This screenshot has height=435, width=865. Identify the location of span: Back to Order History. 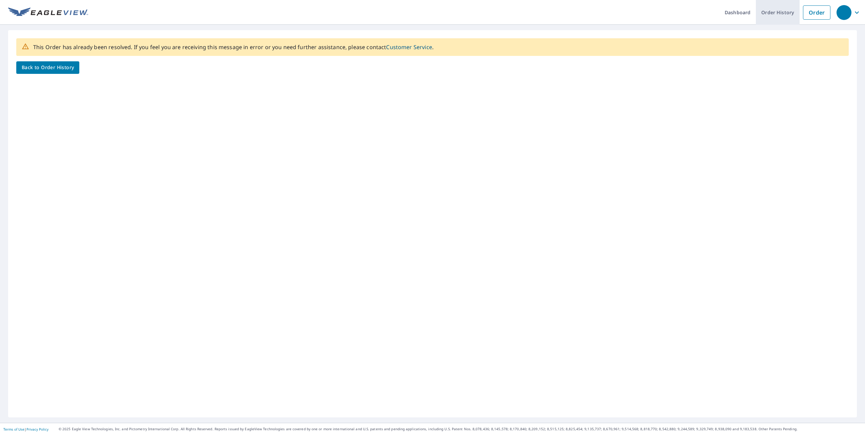
(48, 67).